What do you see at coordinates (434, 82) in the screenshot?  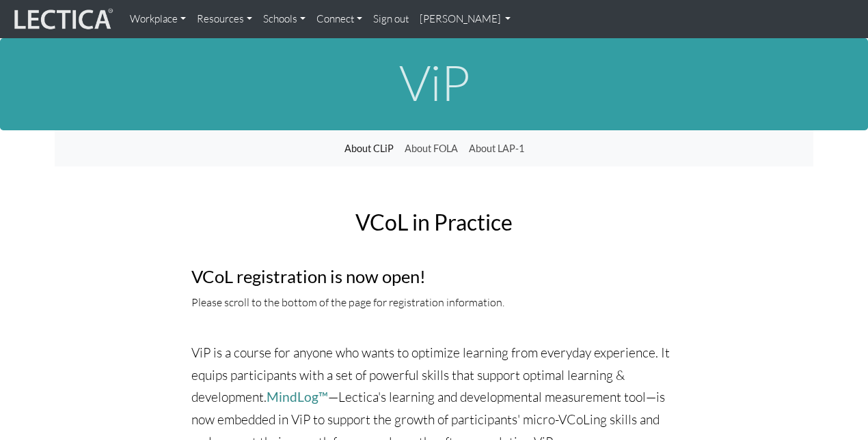 I see `h1: ViP` at bounding box center [434, 82].